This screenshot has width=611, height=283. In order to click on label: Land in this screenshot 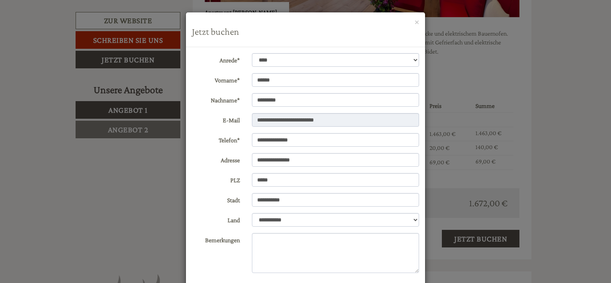, I will do `click(216, 219)`.